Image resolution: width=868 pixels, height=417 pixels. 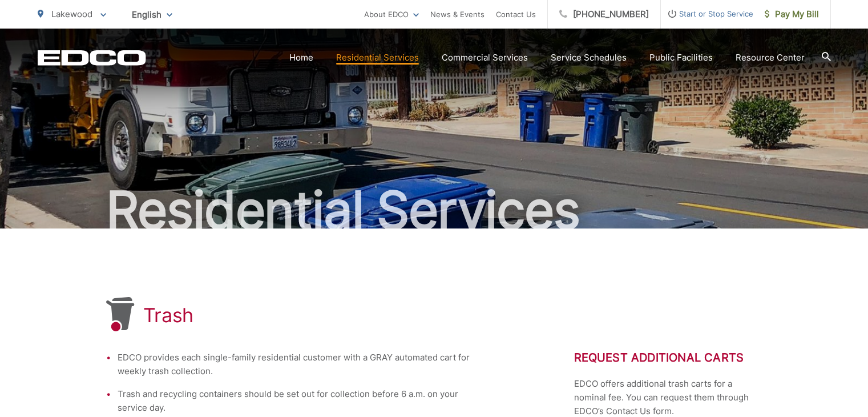 What do you see at coordinates (92, 58) in the screenshot?
I see `a: EDCD logo. Return to the homepage.` at bounding box center [92, 58].